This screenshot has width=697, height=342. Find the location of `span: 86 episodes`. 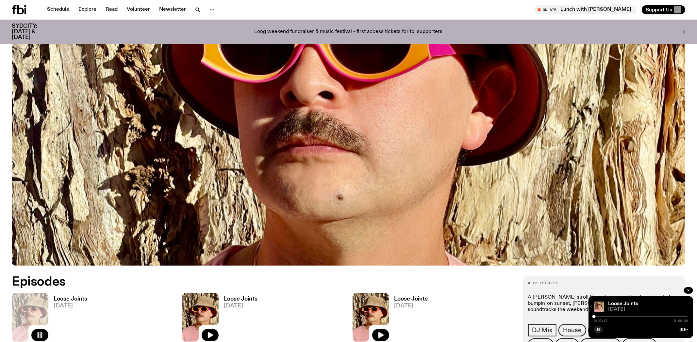

span: 86 episodes is located at coordinates (546, 283).